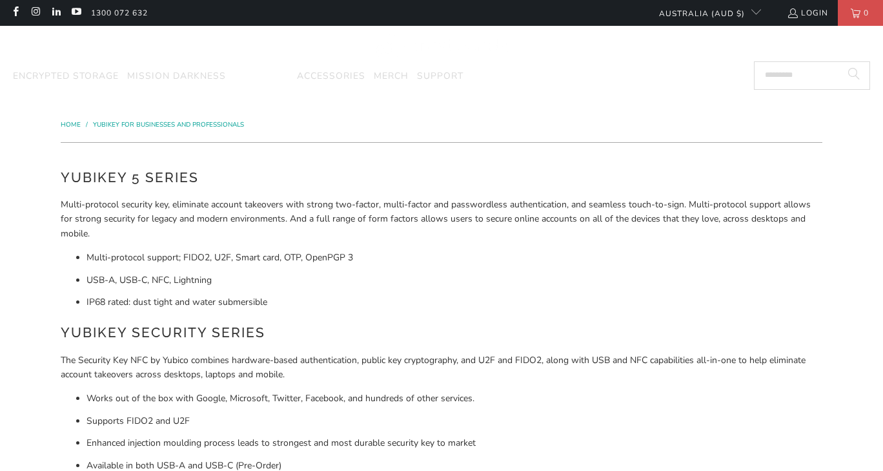  I want to click on p: The Security Key NFC by Yubico combines hardware-based authentication, public key cryptography, a..., so click(441, 367).